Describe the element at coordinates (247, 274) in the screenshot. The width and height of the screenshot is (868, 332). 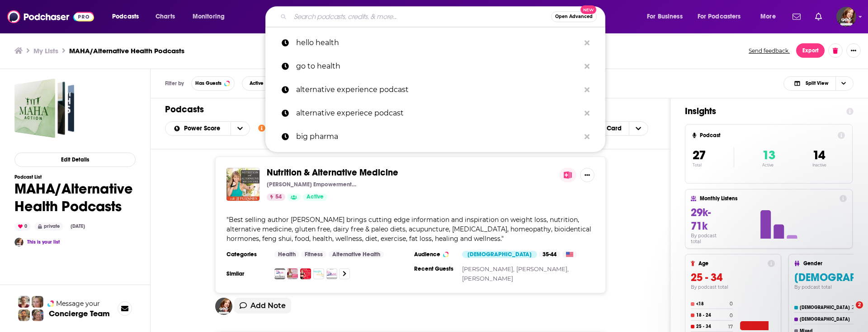
I see `h3: Similar` at that location.